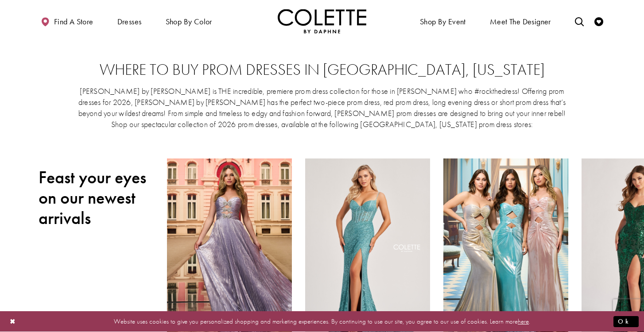  What do you see at coordinates (599, 21) in the screenshot?
I see `a: Check Wishlist` at bounding box center [599, 21].